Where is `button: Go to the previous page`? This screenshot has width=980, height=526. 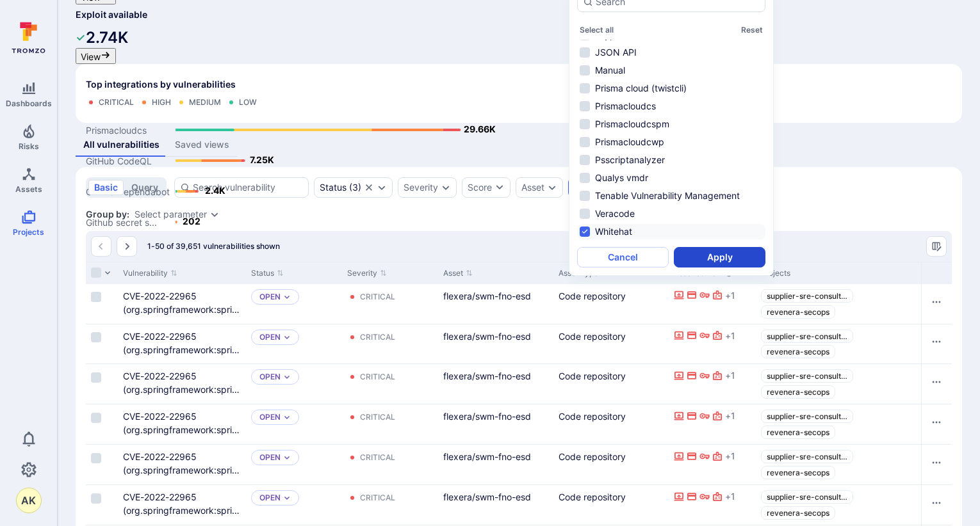 button: Go to the previous page is located at coordinates (101, 246).